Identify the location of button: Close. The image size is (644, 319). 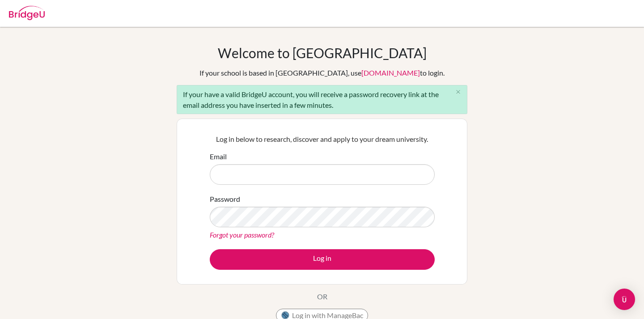
(458, 92).